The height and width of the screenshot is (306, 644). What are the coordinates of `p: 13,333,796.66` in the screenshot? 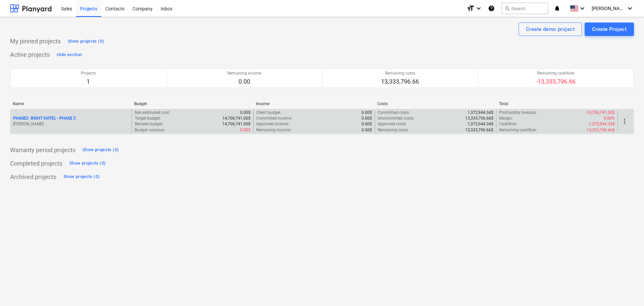 It's located at (400, 81).